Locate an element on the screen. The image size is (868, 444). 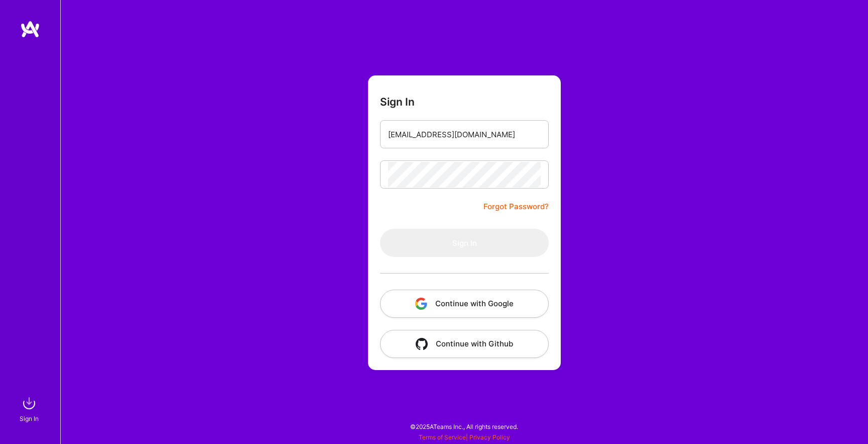
a: Terms of Service is located at coordinates (442, 437).